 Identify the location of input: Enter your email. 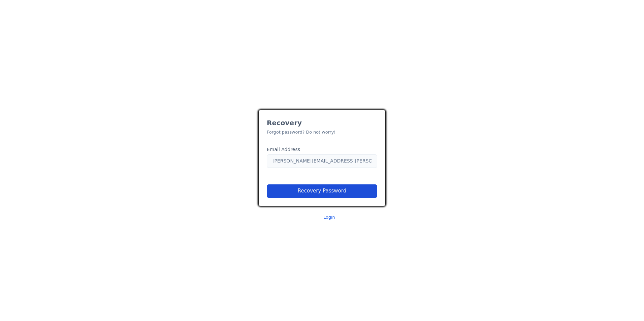
(322, 161).